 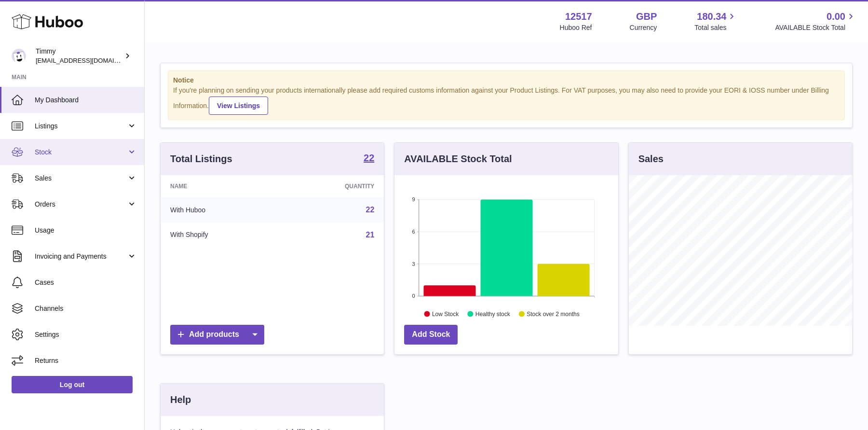 I want to click on div: Huboo Ref, so click(x=576, y=27).